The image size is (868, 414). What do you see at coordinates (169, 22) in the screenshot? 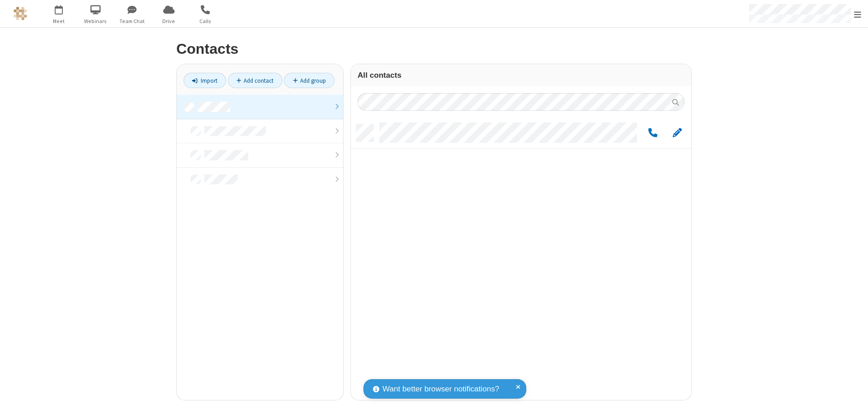
I see `span: Drive` at bounding box center [169, 22].